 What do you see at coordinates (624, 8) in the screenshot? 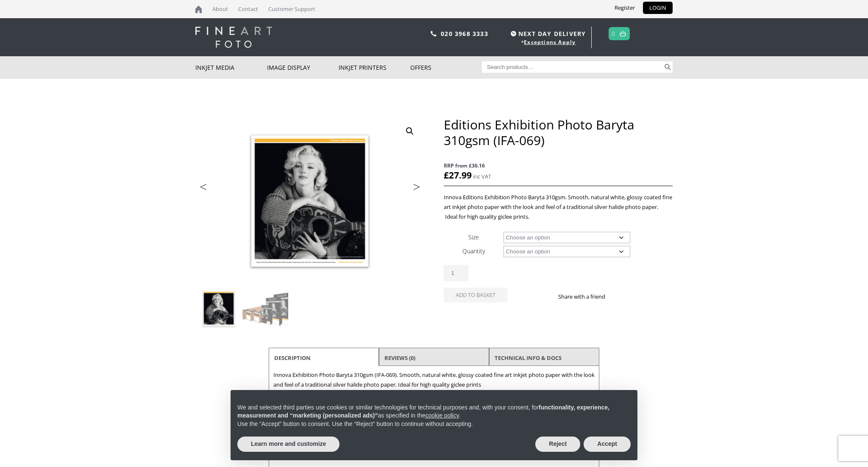
I see `a: Register` at bounding box center [624, 8].